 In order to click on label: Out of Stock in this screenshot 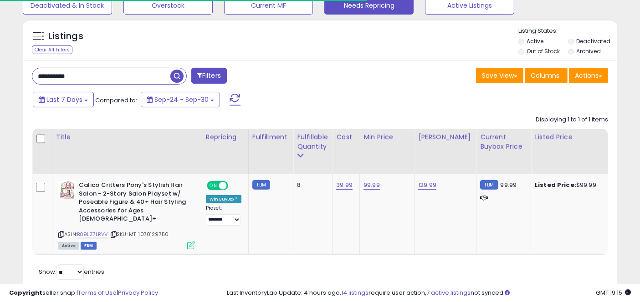, I will do `click(543, 51)`.